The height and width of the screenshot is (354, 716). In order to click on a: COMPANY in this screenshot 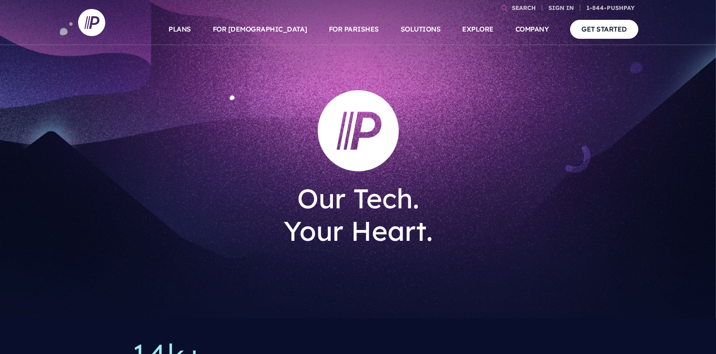, I will do `click(532, 29)`.